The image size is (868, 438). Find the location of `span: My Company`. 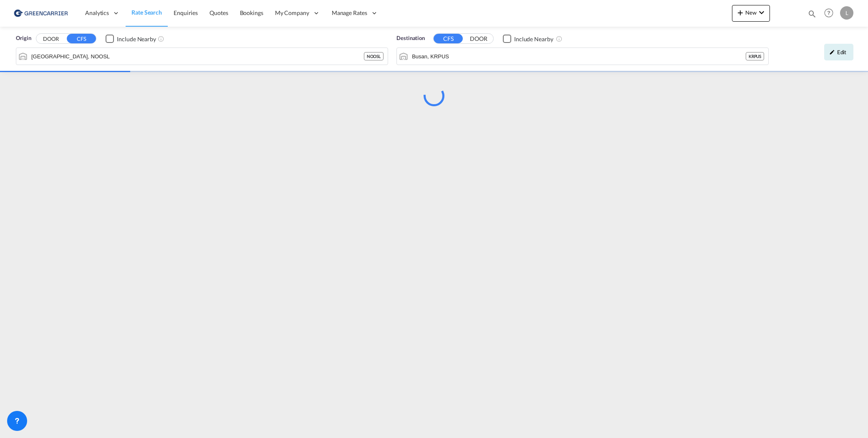

span: My Company is located at coordinates (292, 13).